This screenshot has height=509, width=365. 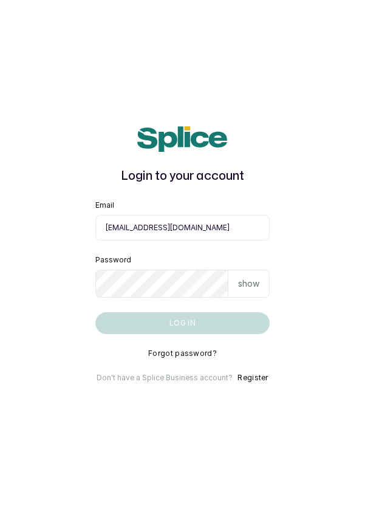 I want to click on button: Forgot password?, so click(x=182, y=353).